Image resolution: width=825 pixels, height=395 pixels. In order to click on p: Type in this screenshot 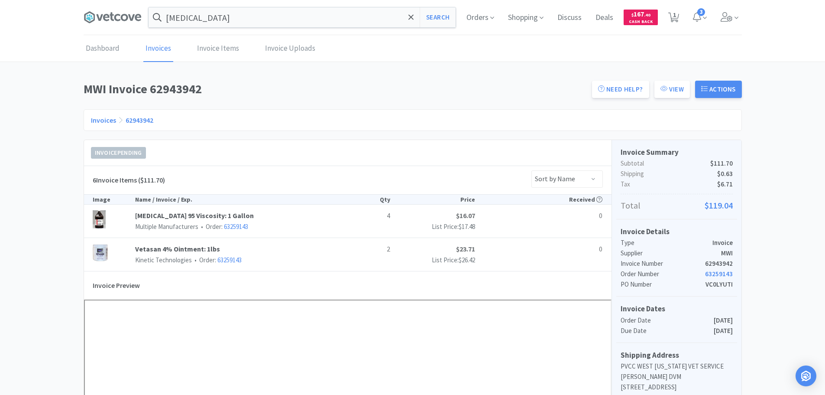, I will do `click(667, 243)`.